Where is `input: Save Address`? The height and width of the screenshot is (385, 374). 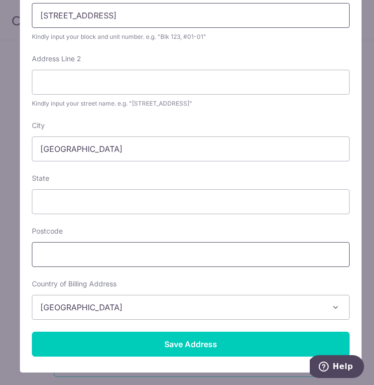 input: Save Address is located at coordinates (191, 344).